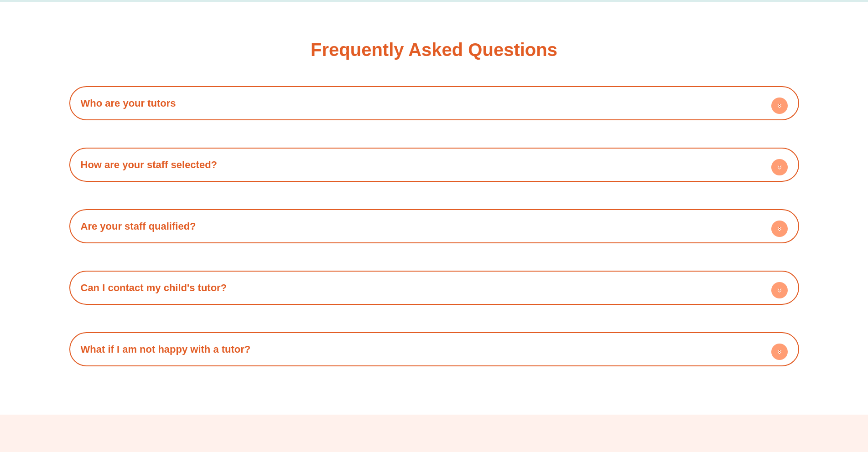 This screenshot has width=868, height=452. I want to click on h4: What if I am not happy with a tutor?, so click(434, 349).